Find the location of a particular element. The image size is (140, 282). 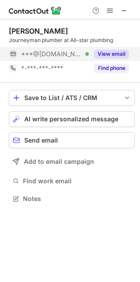

span: Add to email campaign is located at coordinates (59, 161).